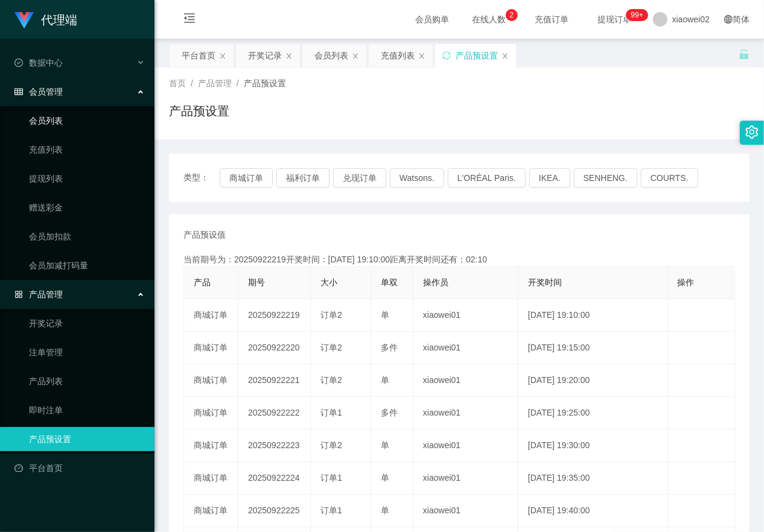 This screenshot has width=764, height=532. Describe the element at coordinates (46, 19) in the screenshot. I see `a: 代理端` at that location.